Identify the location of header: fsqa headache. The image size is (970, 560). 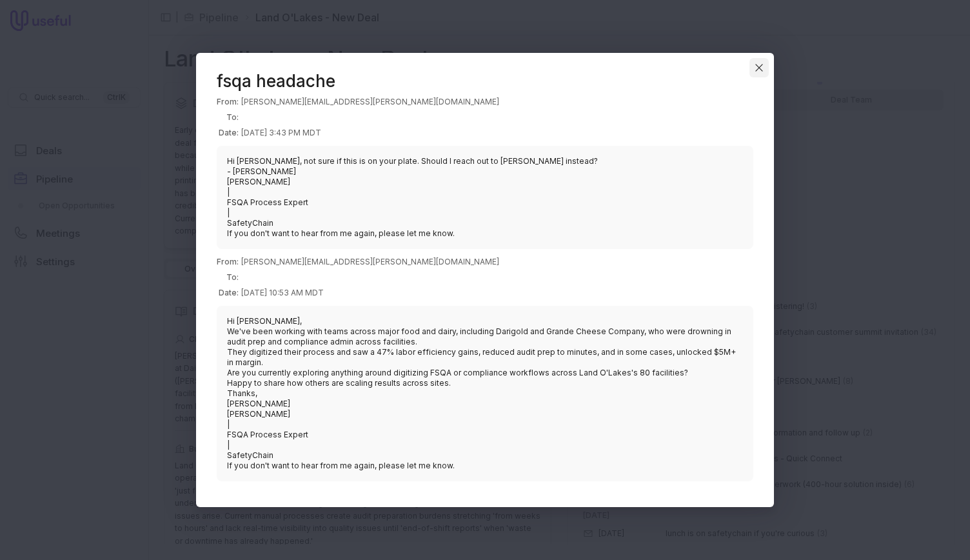
(485, 81).